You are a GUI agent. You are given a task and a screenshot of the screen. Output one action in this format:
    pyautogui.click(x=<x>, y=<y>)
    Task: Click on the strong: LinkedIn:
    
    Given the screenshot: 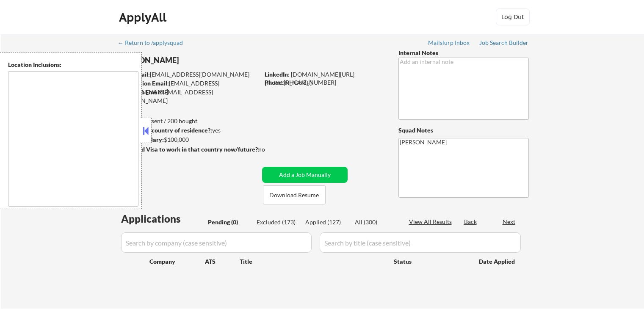 What is the action you would take?
    pyautogui.click(x=276, y=74)
    